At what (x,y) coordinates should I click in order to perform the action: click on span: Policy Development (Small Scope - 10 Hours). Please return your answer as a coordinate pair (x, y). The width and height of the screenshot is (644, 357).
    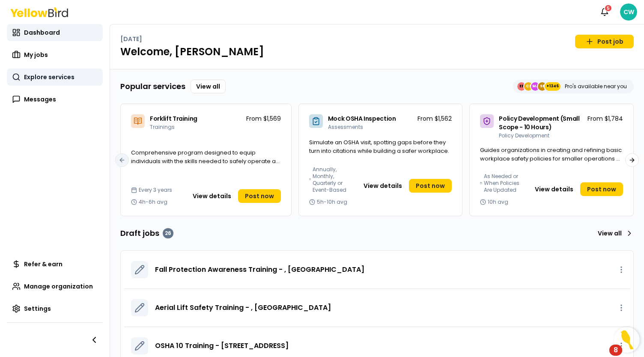
    Looking at the image, I should click on (539, 123).